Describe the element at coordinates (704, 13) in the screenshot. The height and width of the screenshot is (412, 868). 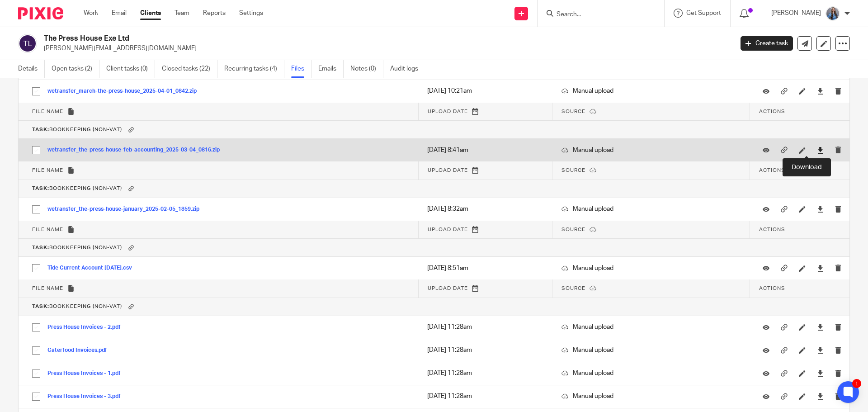
I see `span: Get Support` at that location.